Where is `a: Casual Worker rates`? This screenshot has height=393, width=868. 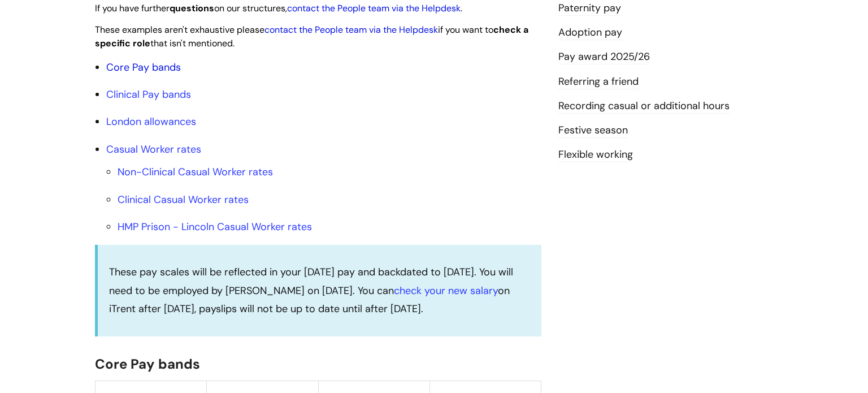
a: Casual Worker rates is located at coordinates (154, 149).